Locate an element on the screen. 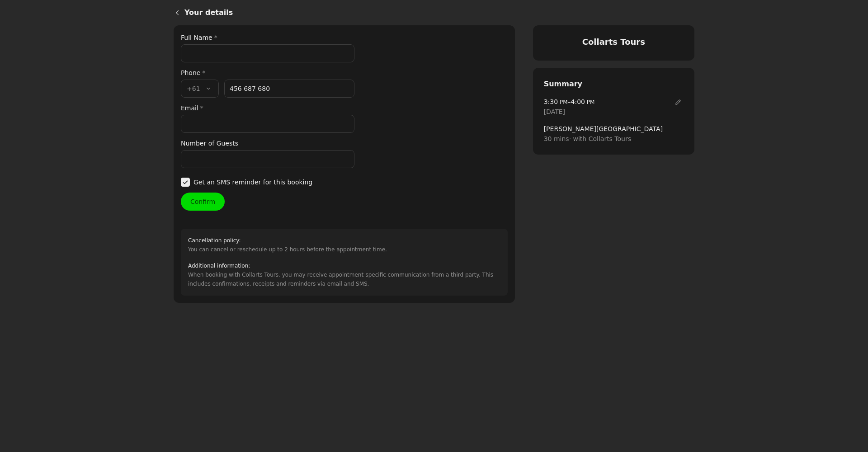  label: Email is located at coordinates (267, 108).